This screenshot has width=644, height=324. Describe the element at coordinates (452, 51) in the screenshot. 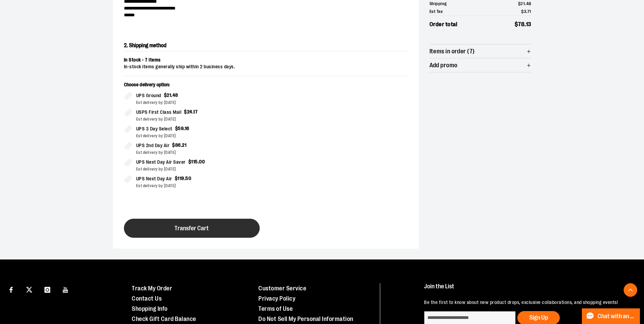

I see `span: Items in order (7)` at that location.